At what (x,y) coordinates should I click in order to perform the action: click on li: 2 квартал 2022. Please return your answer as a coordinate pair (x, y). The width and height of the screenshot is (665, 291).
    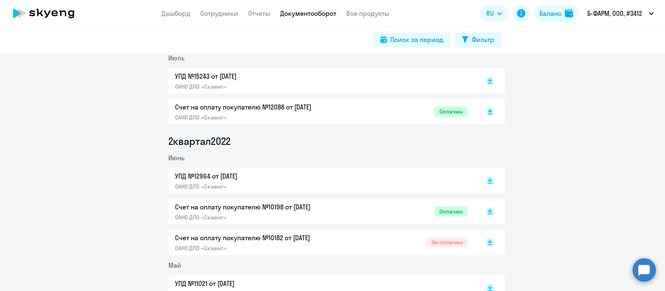
    Looking at the image, I should click on (337, 141).